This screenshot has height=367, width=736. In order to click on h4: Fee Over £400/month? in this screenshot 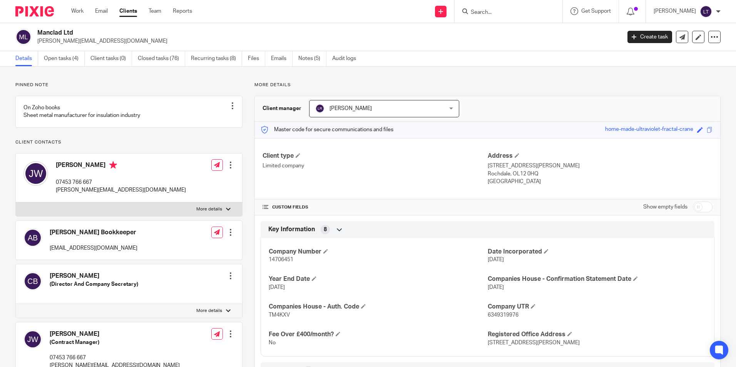, I will do `click(378, 334)`.